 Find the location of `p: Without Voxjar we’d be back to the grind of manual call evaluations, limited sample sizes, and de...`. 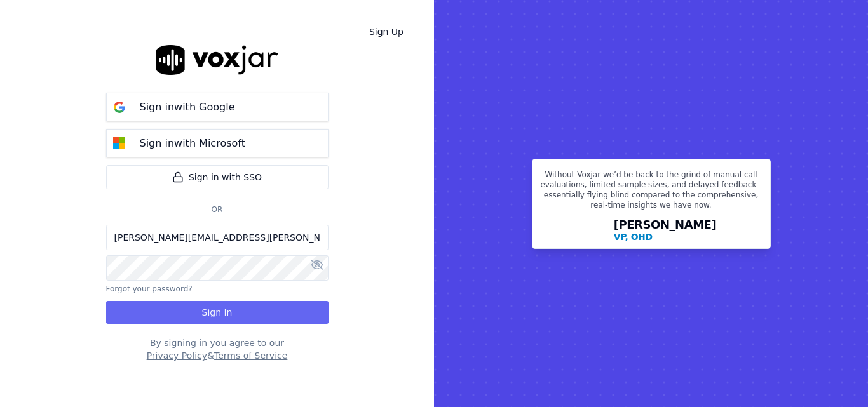

p: Without Voxjar we’d be back to the grind of manual call evaluations, limited sample sizes, and de... is located at coordinates (651, 192).